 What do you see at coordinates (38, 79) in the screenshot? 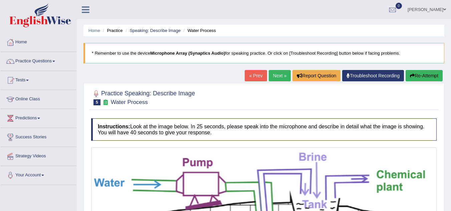
I see `a: Tests` at bounding box center [38, 79].